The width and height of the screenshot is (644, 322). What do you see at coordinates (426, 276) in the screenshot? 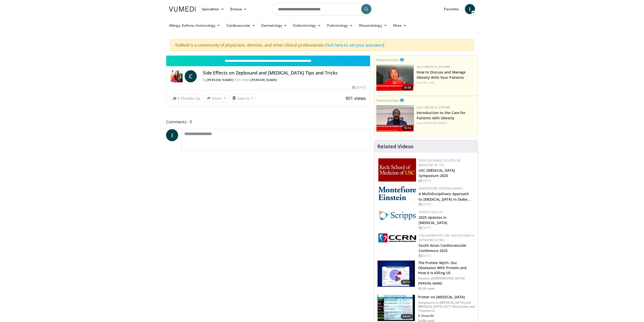
I see `a: 47:11 The Protein Myth: Our Obsession With Protein and How It Is Killing US Houston [DEMOGRAPHIC_...` at bounding box center [426, 276].